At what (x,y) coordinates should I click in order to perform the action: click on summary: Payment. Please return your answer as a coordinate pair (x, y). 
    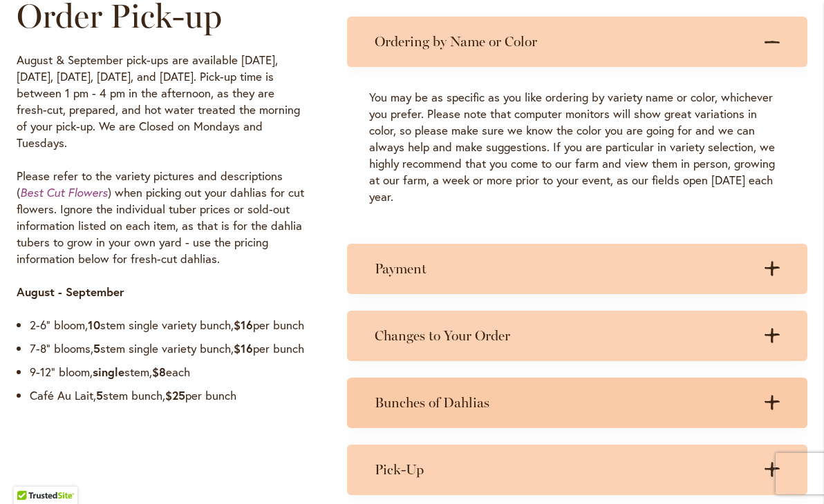
    Looking at the image, I should click on (577, 269).